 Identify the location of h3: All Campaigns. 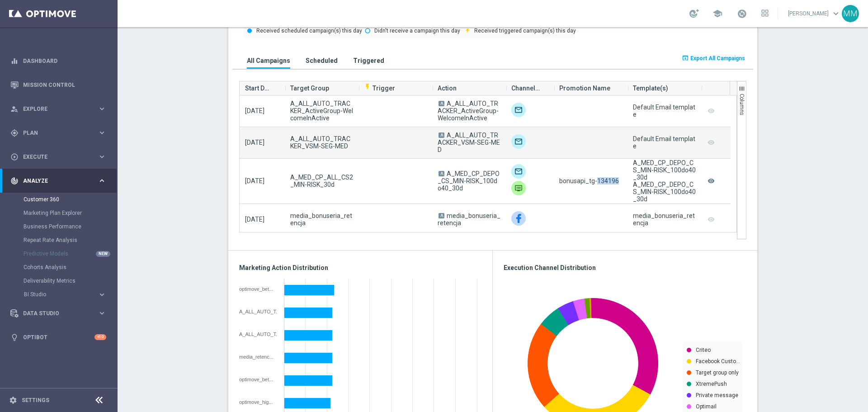
(268, 61).